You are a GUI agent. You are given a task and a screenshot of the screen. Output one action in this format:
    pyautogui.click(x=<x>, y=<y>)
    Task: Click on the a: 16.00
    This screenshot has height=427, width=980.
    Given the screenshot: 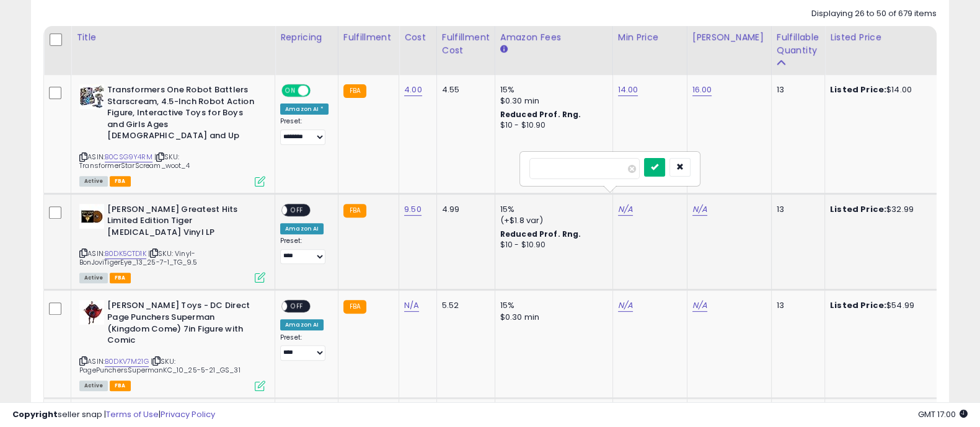 What is the action you would take?
    pyautogui.click(x=702, y=89)
    